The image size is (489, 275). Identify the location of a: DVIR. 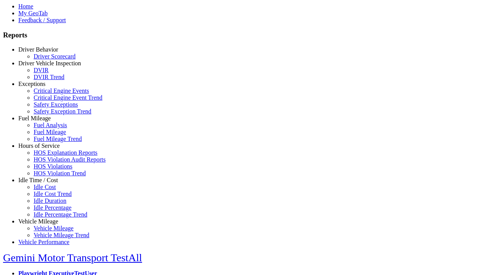
(41, 70).